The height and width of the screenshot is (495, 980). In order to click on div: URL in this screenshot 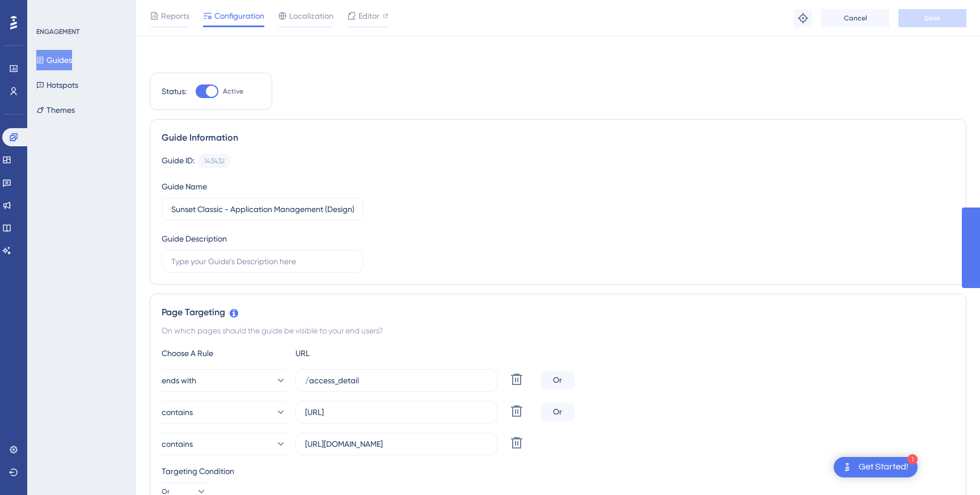, I will do `click(358, 353)`.